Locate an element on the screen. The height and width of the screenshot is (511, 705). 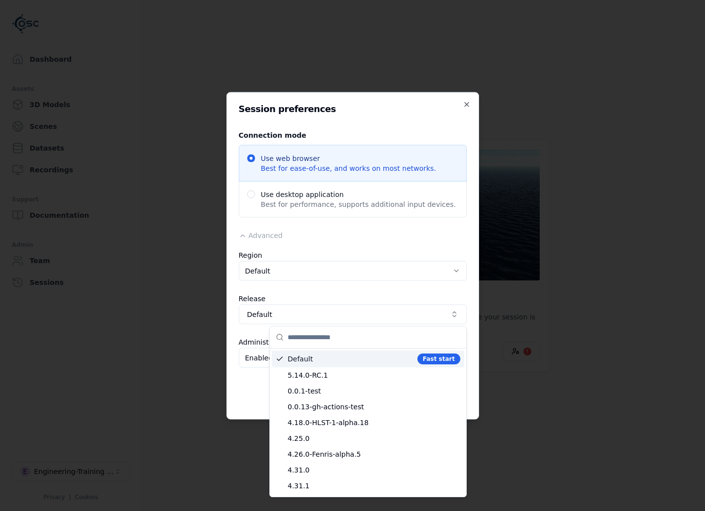
span: 0.0.13-gh-actions-test is located at coordinates (374, 406).